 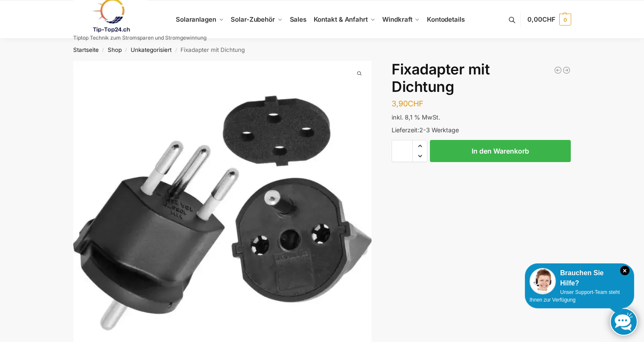 What do you see at coordinates (298, 19) in the screenshot?
I see `a: Sales` at bounding box center [298, 19].